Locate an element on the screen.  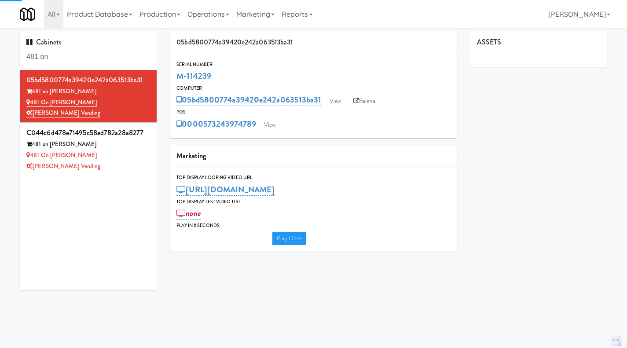
a: Play Once is located at coordinates (289, 238).